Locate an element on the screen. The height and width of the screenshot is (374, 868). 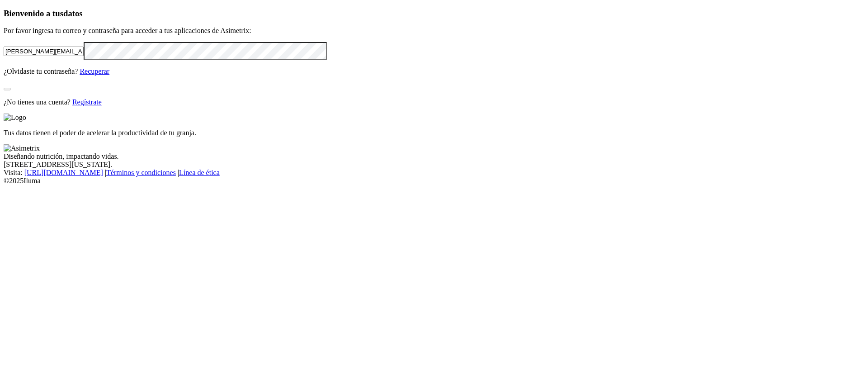
p: ¿Olvidaste tu contraseña? is located at coordinates (434, 71).